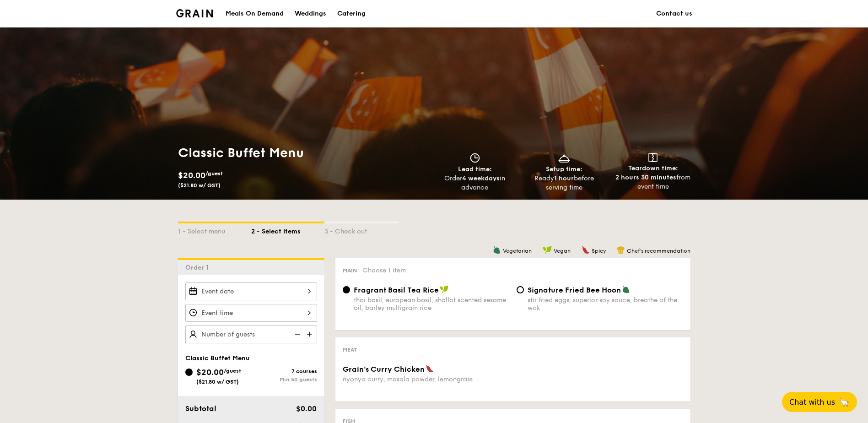  I want to click on img: Grain, so click(194, 13).